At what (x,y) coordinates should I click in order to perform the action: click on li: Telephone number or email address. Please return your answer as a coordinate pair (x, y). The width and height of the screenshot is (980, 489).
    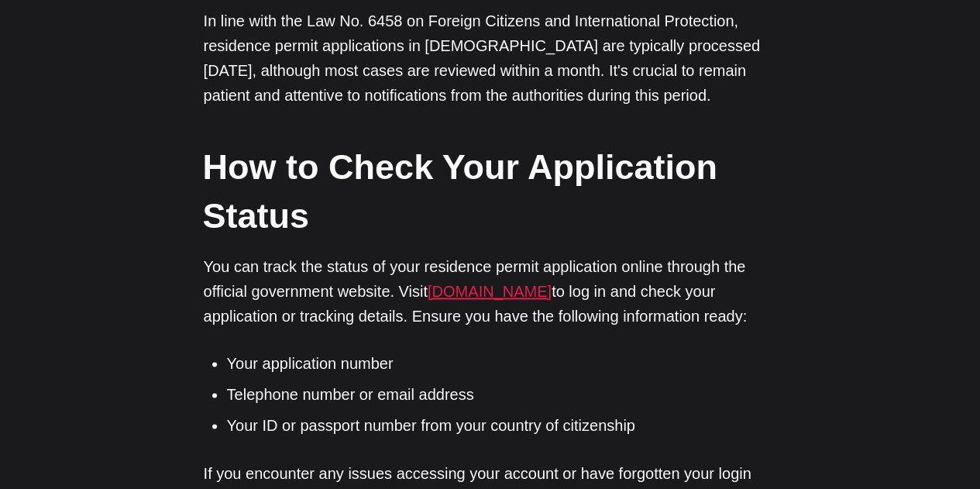
    Looking at the image, I should click on (502, 394).